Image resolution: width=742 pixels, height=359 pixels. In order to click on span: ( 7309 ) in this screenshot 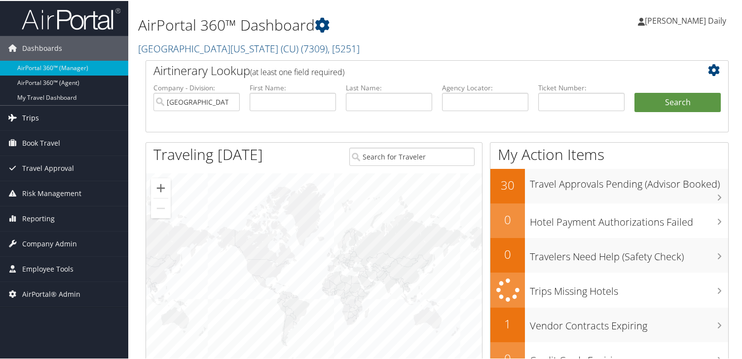, I will do `click(314, 47)`.